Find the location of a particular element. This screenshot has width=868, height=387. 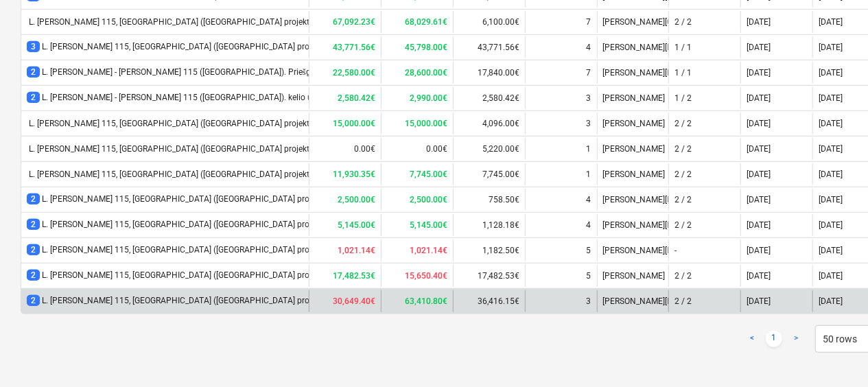

div: 4 is located at coordinates (589, 200).